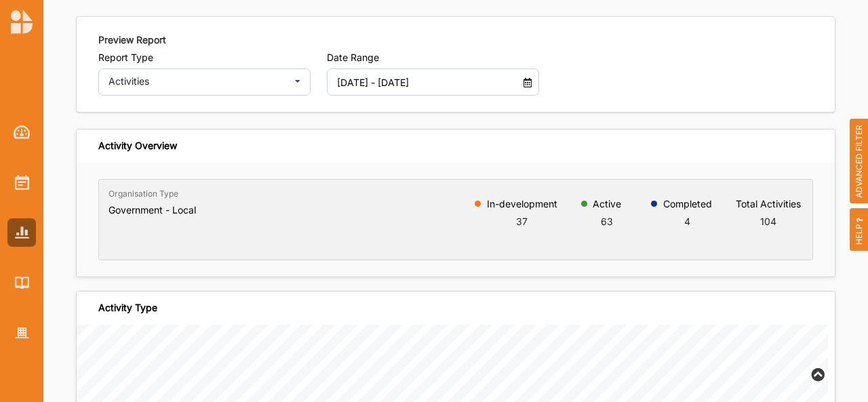 The image size is (868, 402). I want to click on div: Activities, so click(197, 81).